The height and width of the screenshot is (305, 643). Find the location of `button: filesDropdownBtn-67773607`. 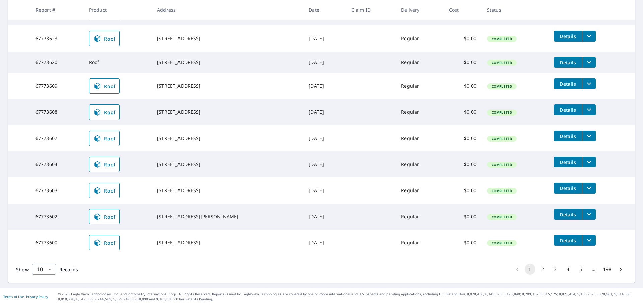

button: filesDropdownBtn-67773607 is located at coordinates (589, 136).